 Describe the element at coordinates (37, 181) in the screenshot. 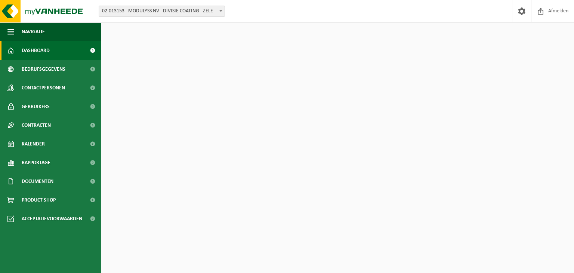

I see `span: Documenten` at that location.